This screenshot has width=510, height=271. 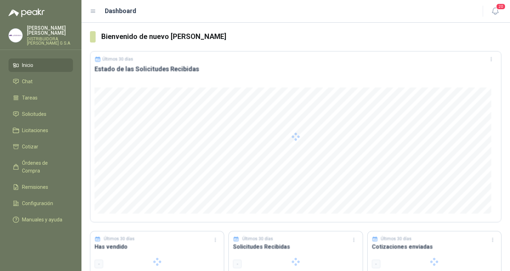 I want to click on img: Company Logo, so click(x=16, y=35).